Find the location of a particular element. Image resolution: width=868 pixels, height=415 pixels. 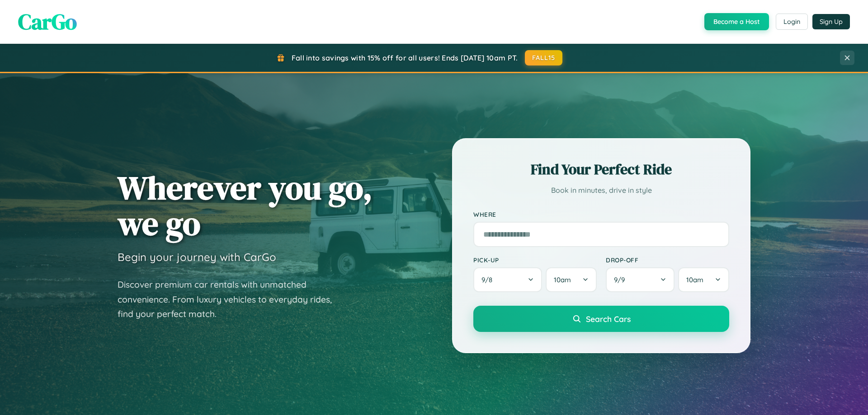

label: Where is located at coordinates (601, 214).